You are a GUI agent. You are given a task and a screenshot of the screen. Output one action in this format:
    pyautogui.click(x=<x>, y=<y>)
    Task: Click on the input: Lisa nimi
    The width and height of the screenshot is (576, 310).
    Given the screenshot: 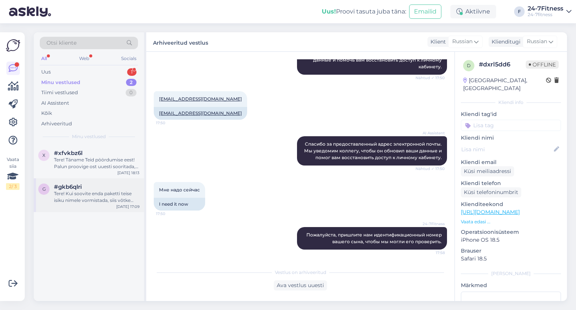 What is the action you would take?
    pyautogui.click(x=507, y=149)
    